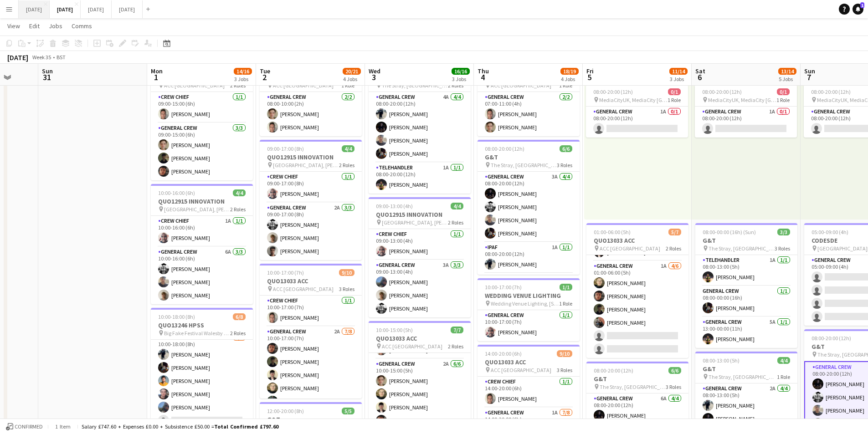 The image size is (868, 434). Describe the element at coordinates (730, 232) in the screenshot. I see `span: 08:00-00:00 (16h) (Sun)` at that location.